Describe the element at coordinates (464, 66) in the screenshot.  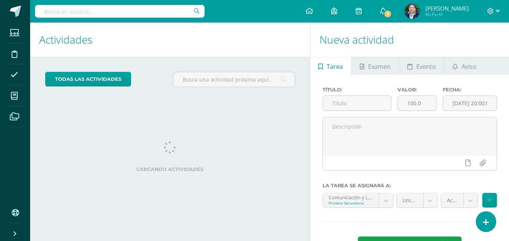
I see `a: Aviso` at that location.